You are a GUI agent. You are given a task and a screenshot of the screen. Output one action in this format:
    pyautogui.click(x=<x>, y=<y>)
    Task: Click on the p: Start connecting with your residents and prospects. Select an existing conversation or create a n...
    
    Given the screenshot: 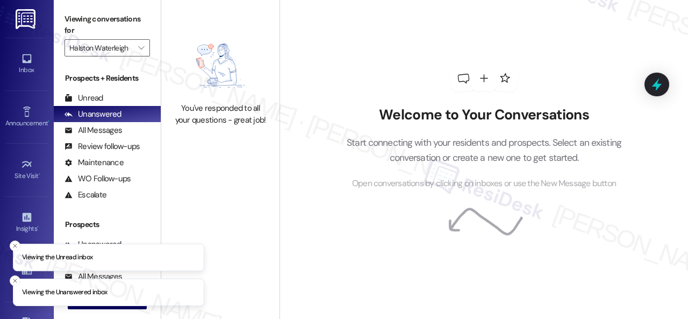 What is the action you would take?
    pyautogui.click(x=485, y=150)
    